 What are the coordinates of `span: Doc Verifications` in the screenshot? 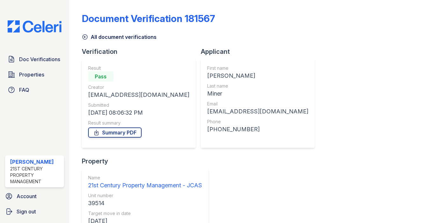 It's located at (39, 59).